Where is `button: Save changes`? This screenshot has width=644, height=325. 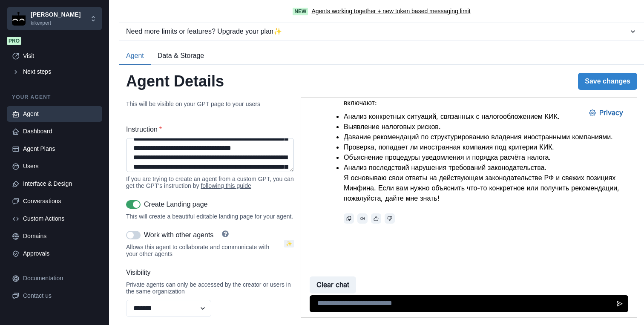
button: Save changes is located at coordinates (607, 82).